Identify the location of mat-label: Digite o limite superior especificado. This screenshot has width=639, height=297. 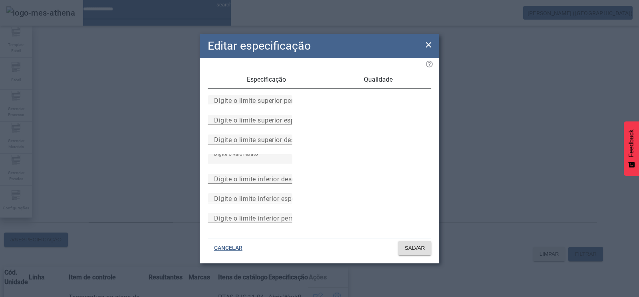
(268, 120).